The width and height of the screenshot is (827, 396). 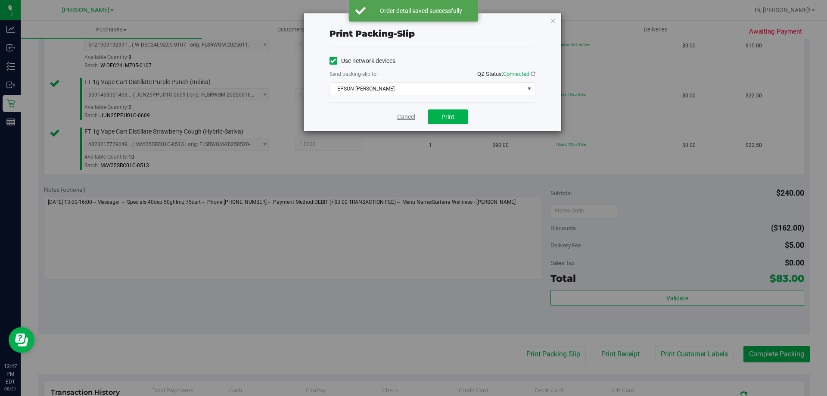 I want to click on label: Send packing-slip to:, so click(x=353, y=74).